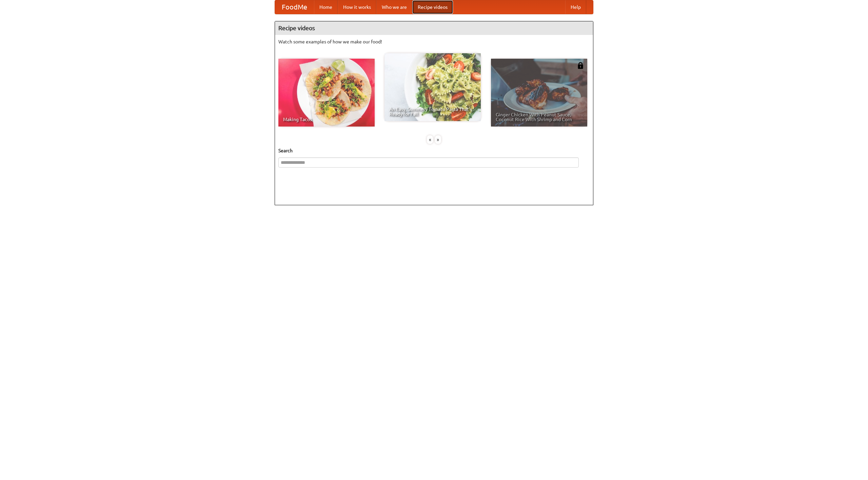 The height and width of the screenshot is (480, 868). What do you see at coordinates (294, 7) in the screenshot?
I see `a: FoodMe` at bounding box center [294, 7].